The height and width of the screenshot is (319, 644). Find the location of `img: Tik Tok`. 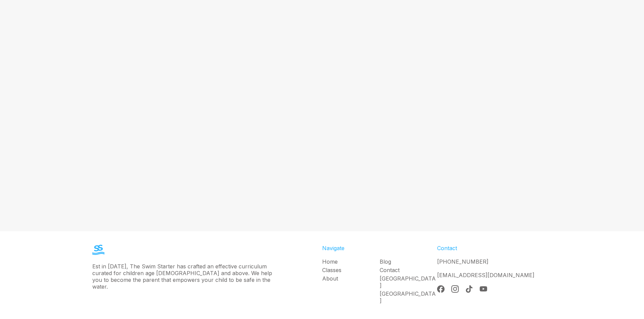

img: Tik Tok is located at coordinates (469, 289).